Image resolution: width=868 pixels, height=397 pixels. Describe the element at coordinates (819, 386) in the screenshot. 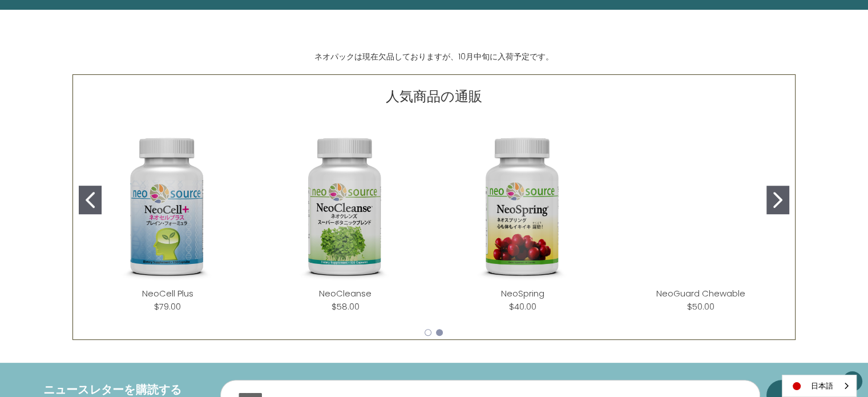

I see `a: 日本語` at that location.